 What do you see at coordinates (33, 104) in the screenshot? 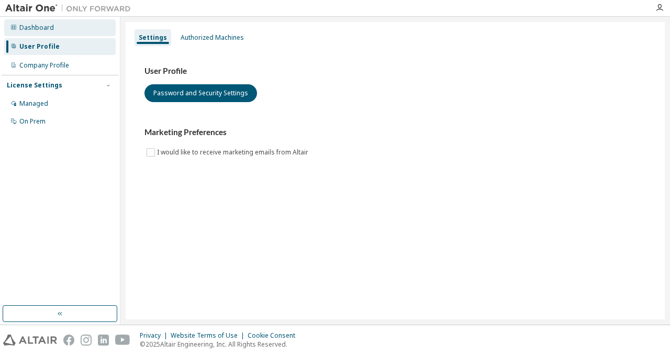
I see `div: Managed` at bounding box center [33, 104].